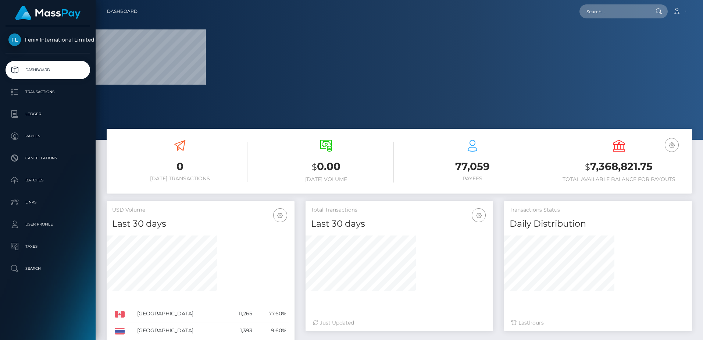 This screenshot has width=703, height=340. I want to click on p: Links, so click(48, 202).